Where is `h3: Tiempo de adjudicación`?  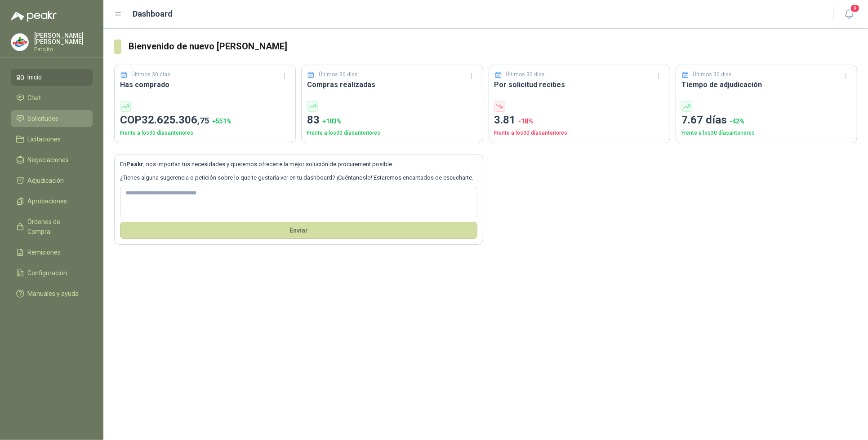
h3: Tiempo de adjudicación is located at coordinates (767, 84).